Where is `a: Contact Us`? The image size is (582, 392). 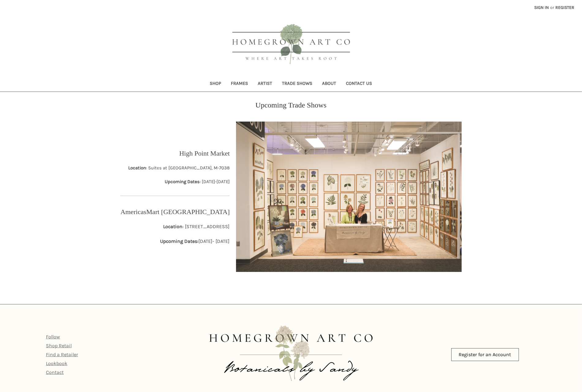 a: Contact Us is located at coordinates (359, 84).